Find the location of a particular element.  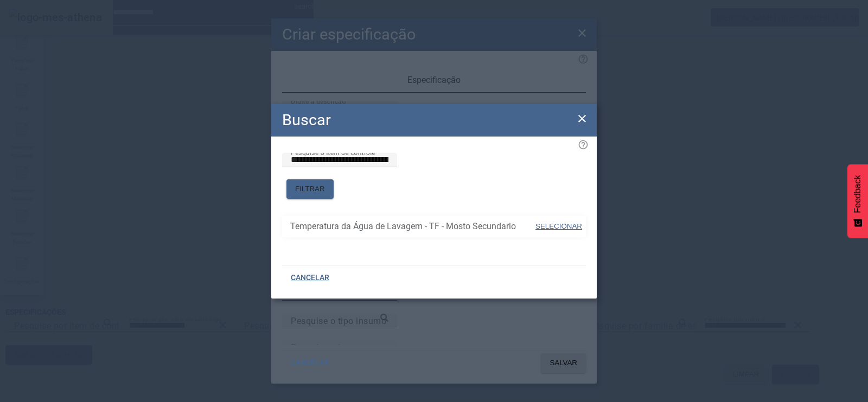

span: Feedback is located at coordinates (858, 194).